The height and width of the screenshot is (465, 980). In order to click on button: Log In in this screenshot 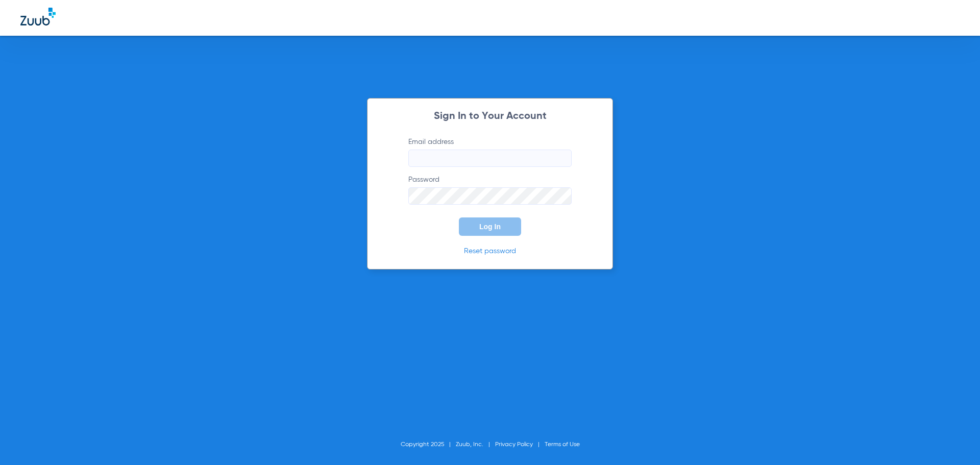, I will do `click(490, 227)`.